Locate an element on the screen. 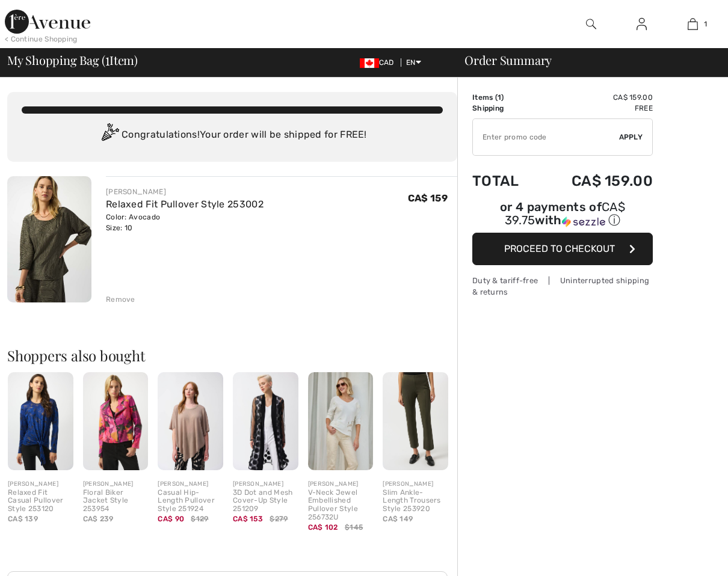 This screenshot has height=576, width=728. div: 3D Dot and Mesh Cover-Up Style 251209 is located at coordinates (265, 501).